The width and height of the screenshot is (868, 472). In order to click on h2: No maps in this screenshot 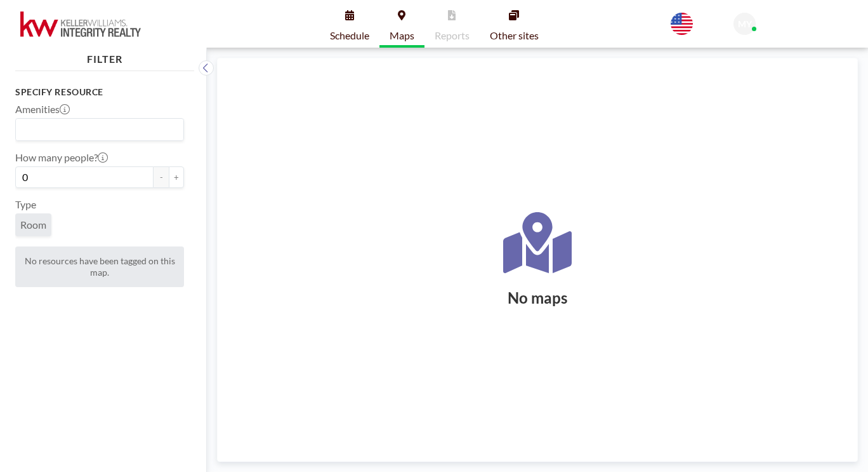, I will do `click(538, 298)`.